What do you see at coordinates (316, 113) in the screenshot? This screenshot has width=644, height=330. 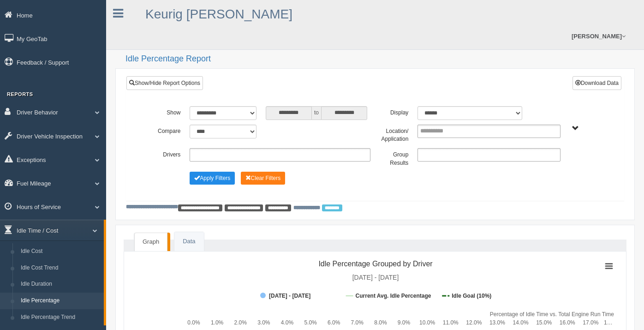 I see `span: to` at bounding box center [316, 113].